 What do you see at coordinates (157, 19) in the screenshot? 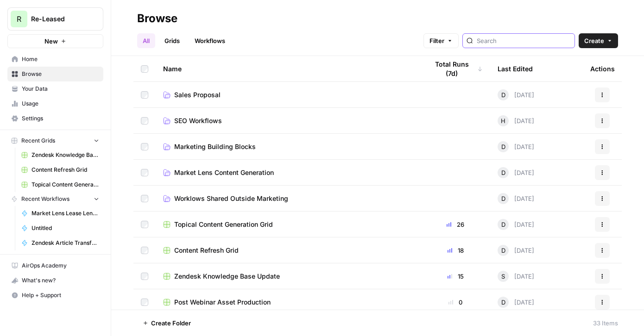
I see `div: Browse` at bounding box center [157, 19].